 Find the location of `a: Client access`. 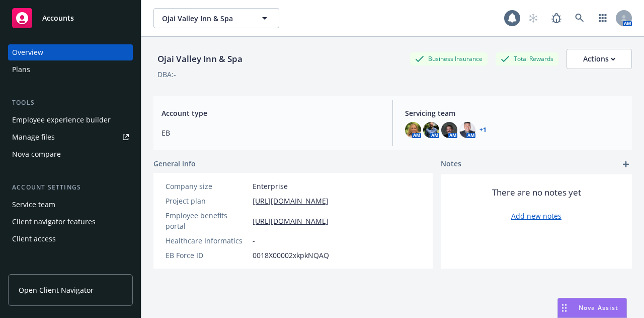

a: Client access is located at coordinates (71, 239).